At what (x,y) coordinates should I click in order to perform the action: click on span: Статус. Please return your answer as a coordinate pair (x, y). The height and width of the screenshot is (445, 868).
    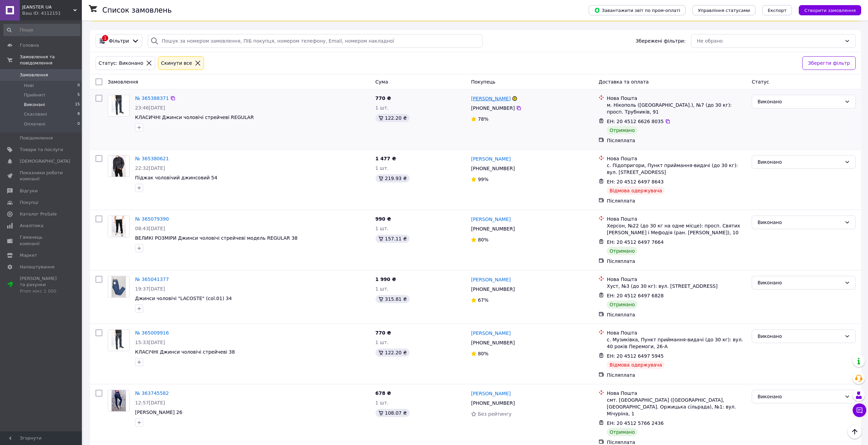
    Looking at the image, I should click on (760, 82).